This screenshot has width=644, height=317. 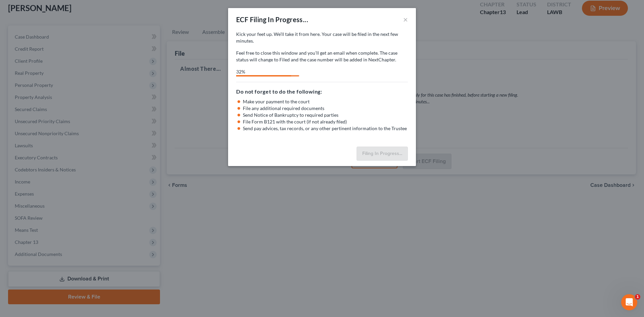 What do you see at coordinates (325, 128) in the screenshot?
I see `li: Send pay advices, tax records, or any other pertinent information to the Trustee` at bounding box center [325, 128].